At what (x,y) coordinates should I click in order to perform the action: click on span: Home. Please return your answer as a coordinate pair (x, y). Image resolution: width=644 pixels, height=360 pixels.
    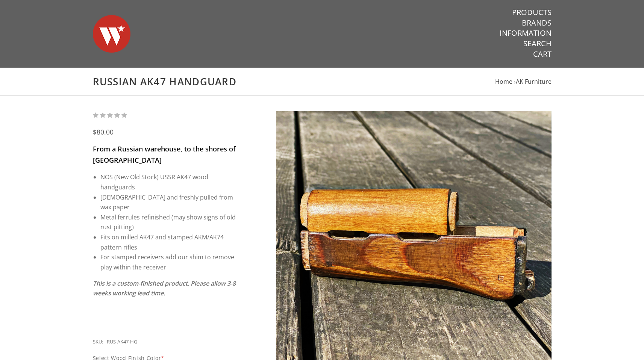
    Looking at the image, I should click on (504, 81).